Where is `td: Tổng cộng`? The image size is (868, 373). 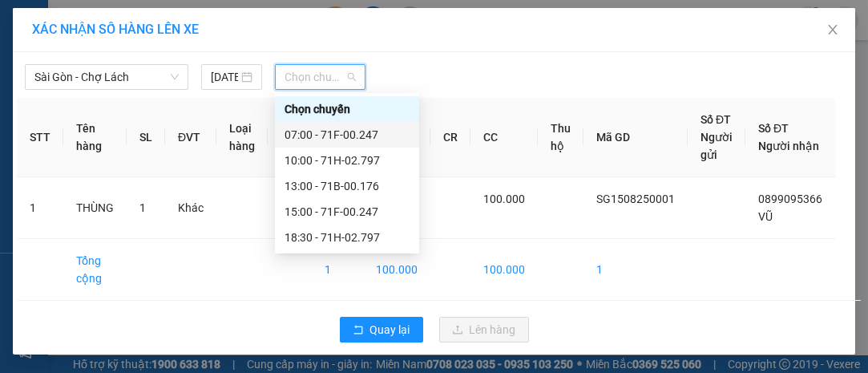 td: Tổng cộng is located at coordinates (95, 269).